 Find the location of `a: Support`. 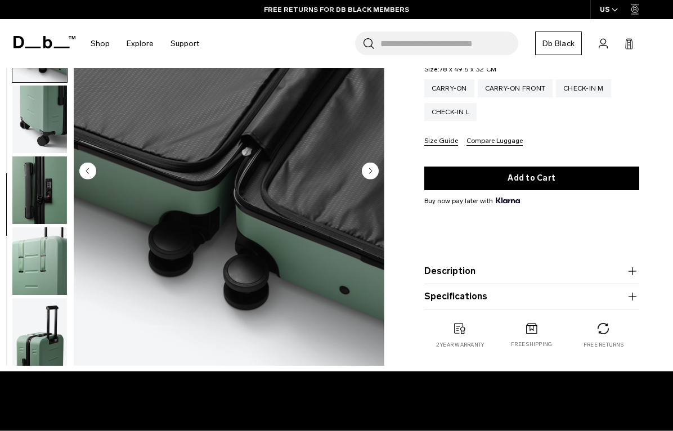

a: Support is located at coordinates (185, 43).